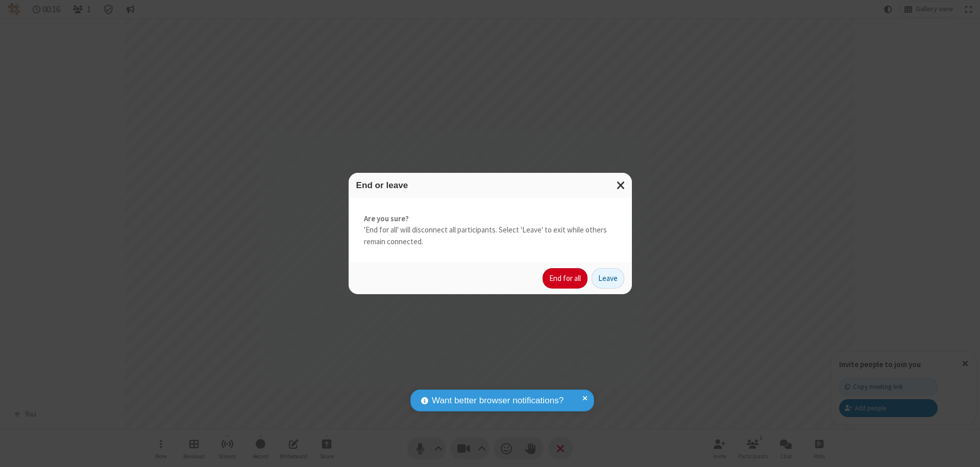  What do you see at coordinates (622, 185) in the screenshot?
I see `button: Close modal` at bounding box center [622, 185].